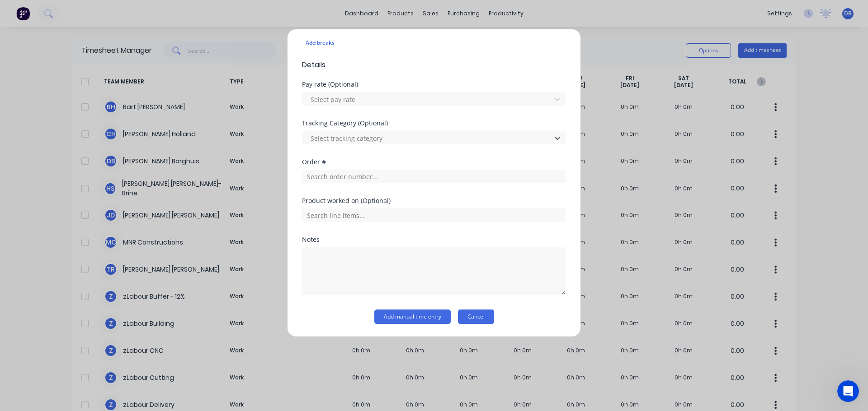 The height and width of the screenshot is (411, 868). Describe the element at coordinates (434, 65) in the screenshot. I see `span: Details` at that location.